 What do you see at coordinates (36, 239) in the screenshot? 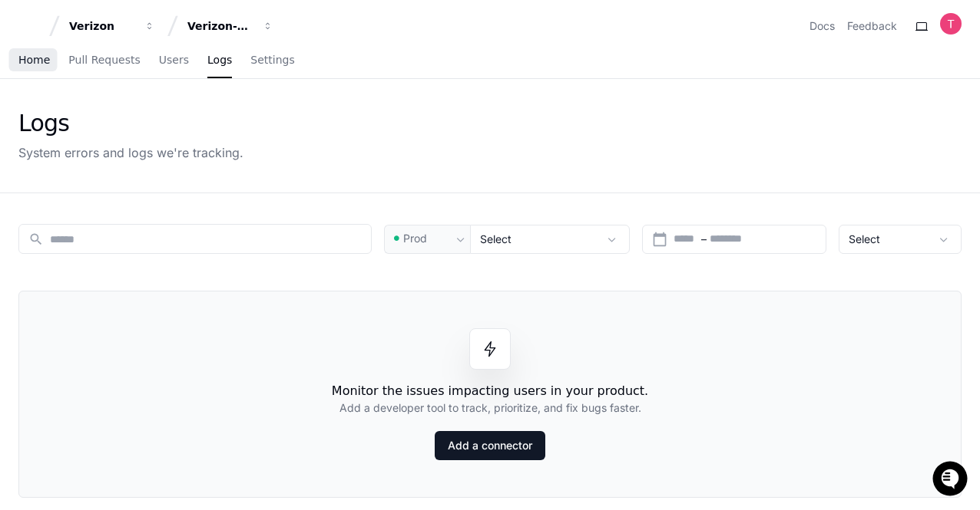
I see `mat-icon: search` at bounding box center [36, 239].